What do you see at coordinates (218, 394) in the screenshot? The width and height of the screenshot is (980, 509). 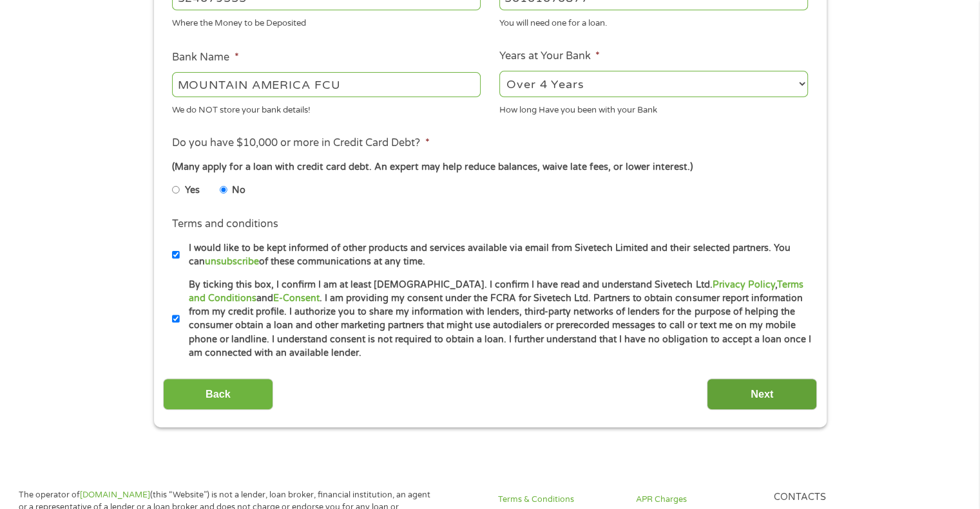 I see `input: Back` at bounding box center [218, 394].